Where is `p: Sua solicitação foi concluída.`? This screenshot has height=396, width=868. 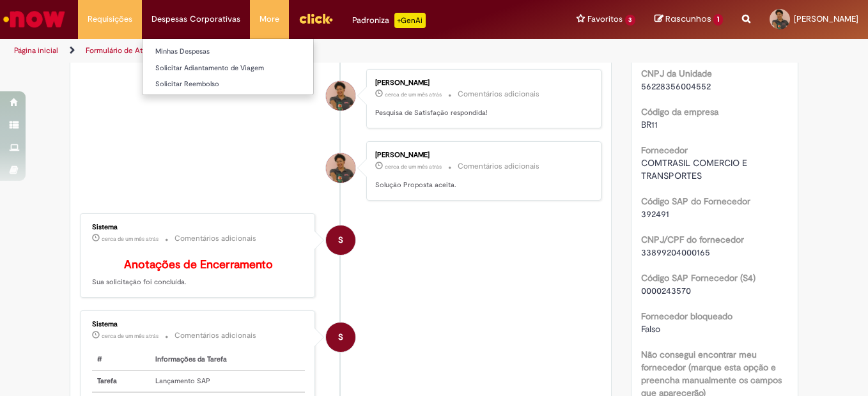
p: Sua solicitação foi concluída. is located at coordinates (198, 273).